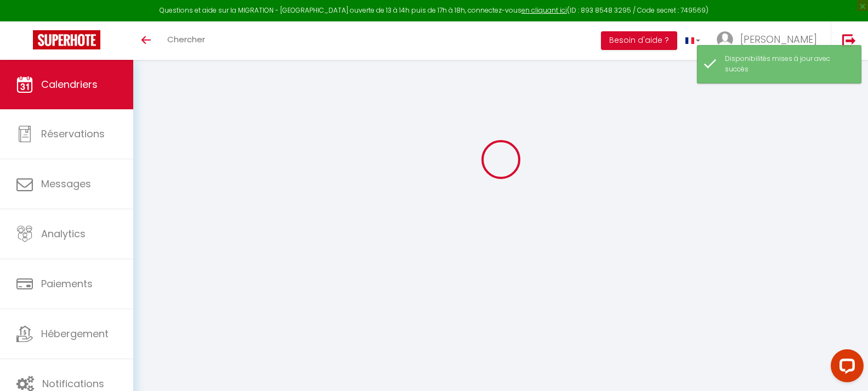 This screenshot has height=391, width=868. Describe the element at coordinates (849, 40) in the screenshot. I see `img: logout` at that location.